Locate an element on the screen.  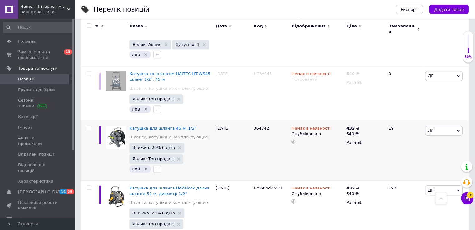
span: Позиції is located at coordinates (26, 79).